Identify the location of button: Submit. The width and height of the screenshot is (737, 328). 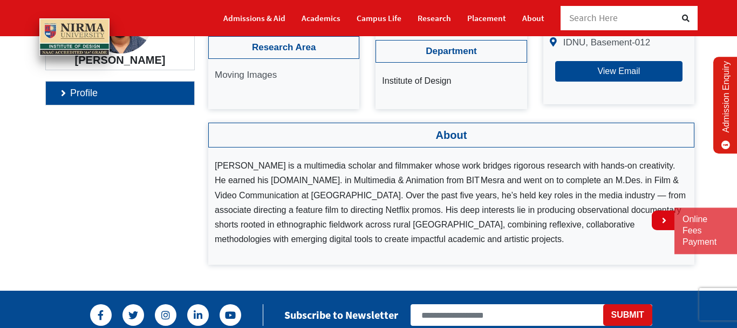
(628, 315).